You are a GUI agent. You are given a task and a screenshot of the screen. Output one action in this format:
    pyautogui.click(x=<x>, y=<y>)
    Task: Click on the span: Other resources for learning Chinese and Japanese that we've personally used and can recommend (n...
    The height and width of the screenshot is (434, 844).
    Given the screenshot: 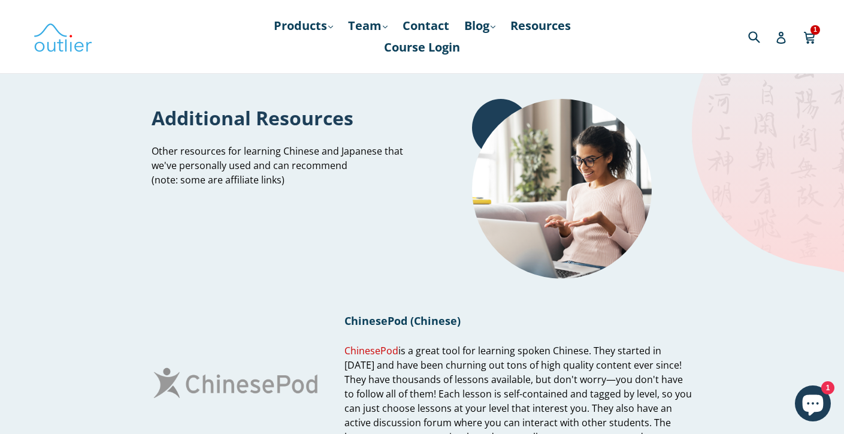 What is the action you would take?
    pyautogui.click(x=277, y=165)
    